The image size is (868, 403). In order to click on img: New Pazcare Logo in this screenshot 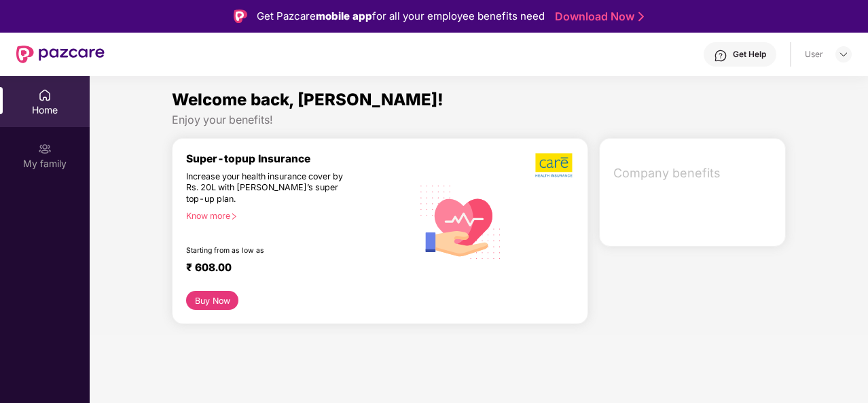, I will do `click(61, 55)`.